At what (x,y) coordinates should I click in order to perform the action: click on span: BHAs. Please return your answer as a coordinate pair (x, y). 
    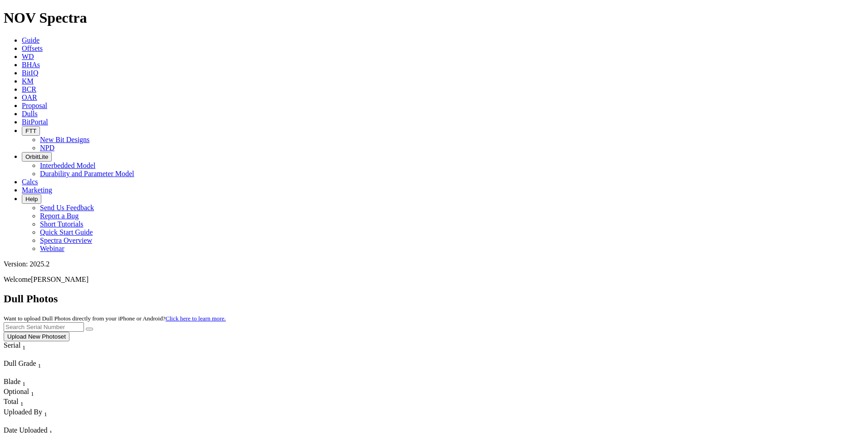
    Looking at the image, I should click on (31, 64).